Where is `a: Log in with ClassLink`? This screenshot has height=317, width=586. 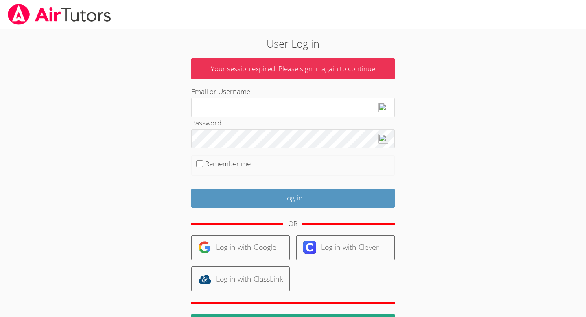
a: Log in with ClassLink is located at coordinates (240, 278).